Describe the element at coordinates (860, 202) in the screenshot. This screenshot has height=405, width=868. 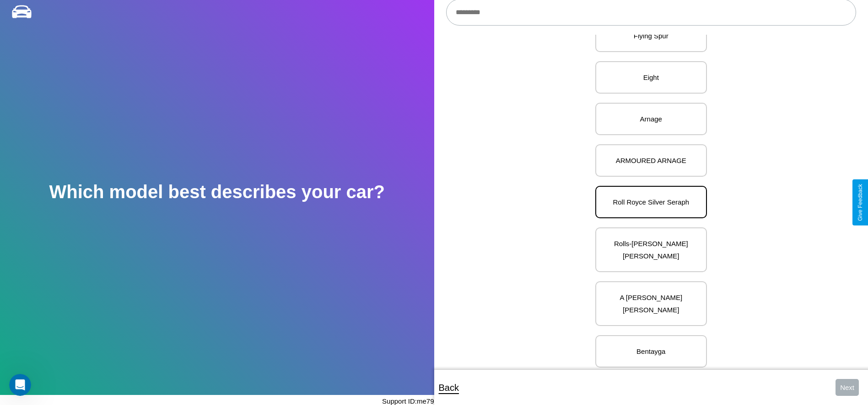
I see `div: Give Feedback` at that location.